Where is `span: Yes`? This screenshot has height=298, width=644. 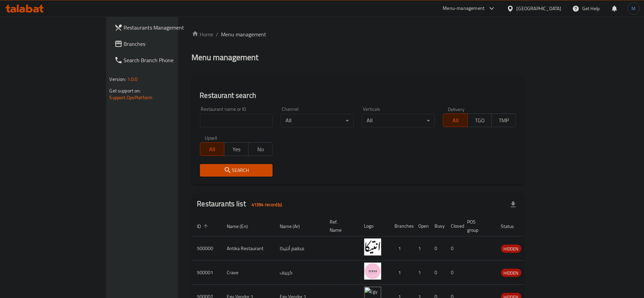
span: Yes is located at coordinates (236, 149).